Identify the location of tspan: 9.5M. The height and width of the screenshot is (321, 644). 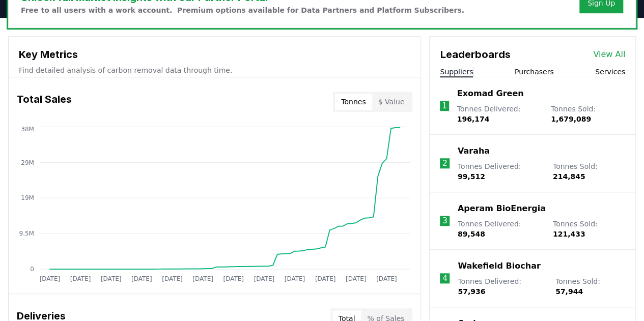
(26, 234).